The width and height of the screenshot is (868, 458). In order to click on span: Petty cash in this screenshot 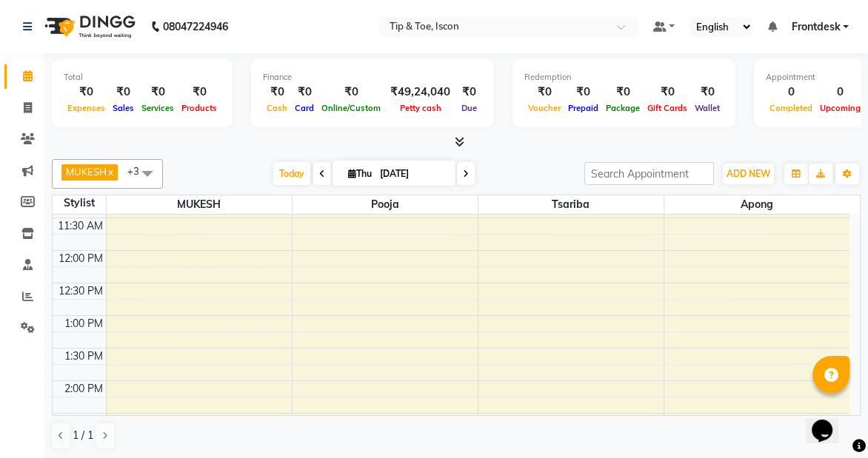, I will do `click(421, 108)`.